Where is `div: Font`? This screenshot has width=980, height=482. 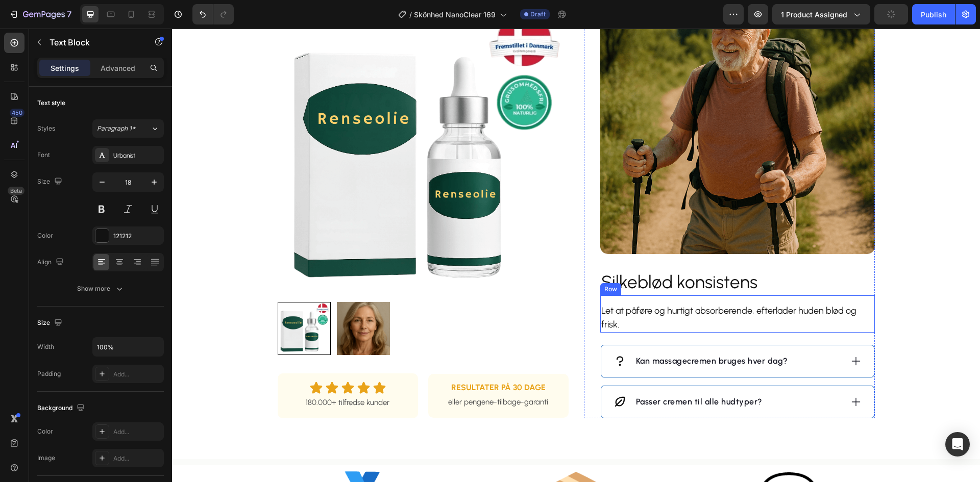 div: Font is located at coordinates (44, 155).